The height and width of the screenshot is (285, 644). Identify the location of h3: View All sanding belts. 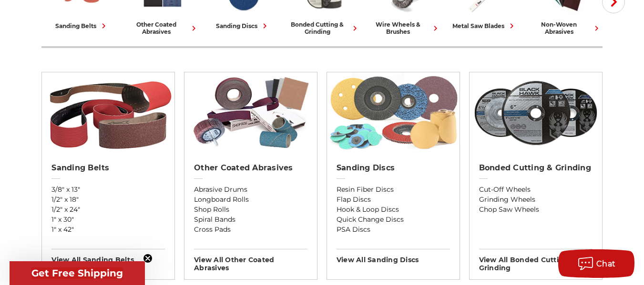
(108, 257).